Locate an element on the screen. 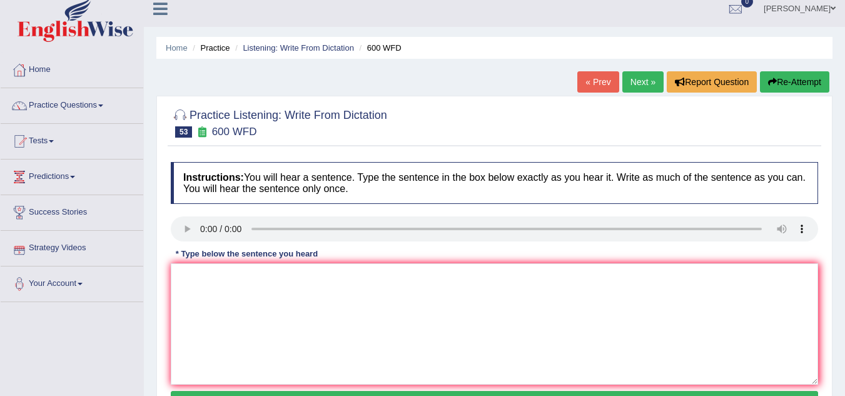 This screenshot has height=396, width=845. a: Predictions is located at coordinates (72, 175).